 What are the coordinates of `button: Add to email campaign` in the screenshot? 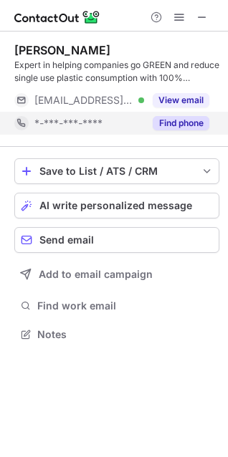 It's located at (117, 274).